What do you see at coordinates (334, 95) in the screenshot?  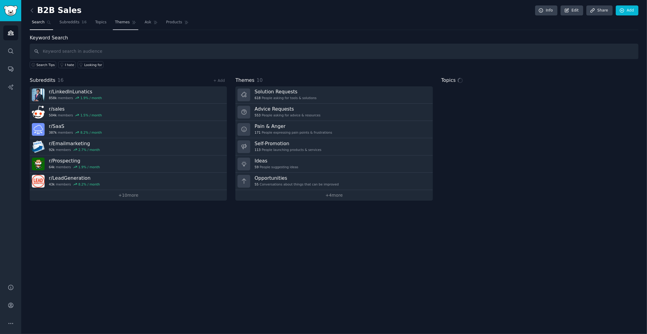 I see `a: Solution Requests618People asking for tools & solutions` at bounding box center [334, 95].